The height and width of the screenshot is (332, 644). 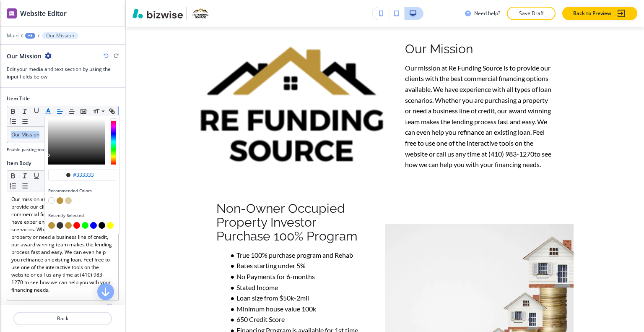 What do you see at coordinates (30, 36) in the screenshot?
I see `div: +3` at bounding box center [30, 36].